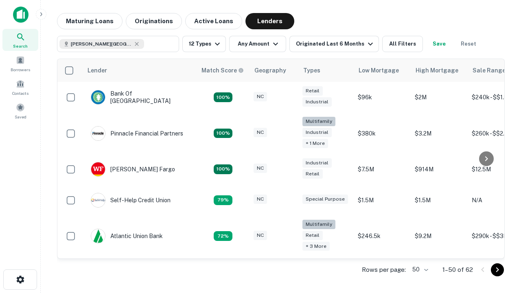 Image resolution: width=521 pixels, height=293 pixels. I want to click on td: $3.2M, so click(439, 133).